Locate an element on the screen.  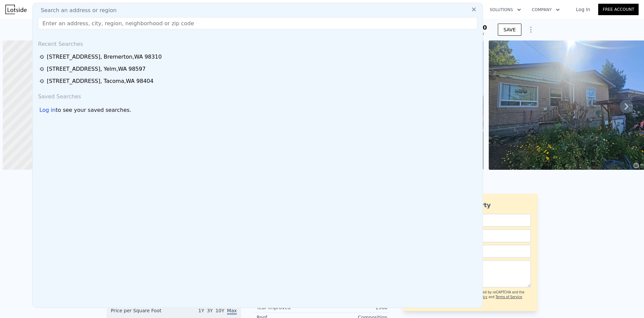
a: Log In is located at coordinates (583, 9).